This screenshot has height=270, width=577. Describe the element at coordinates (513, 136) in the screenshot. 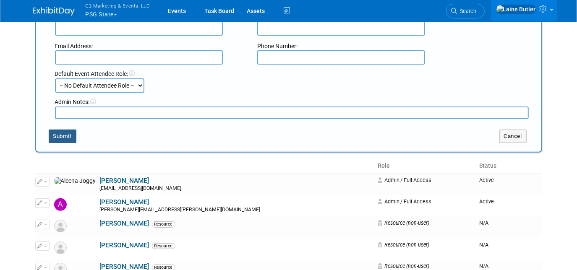

I see `button: Cancel` at that location.